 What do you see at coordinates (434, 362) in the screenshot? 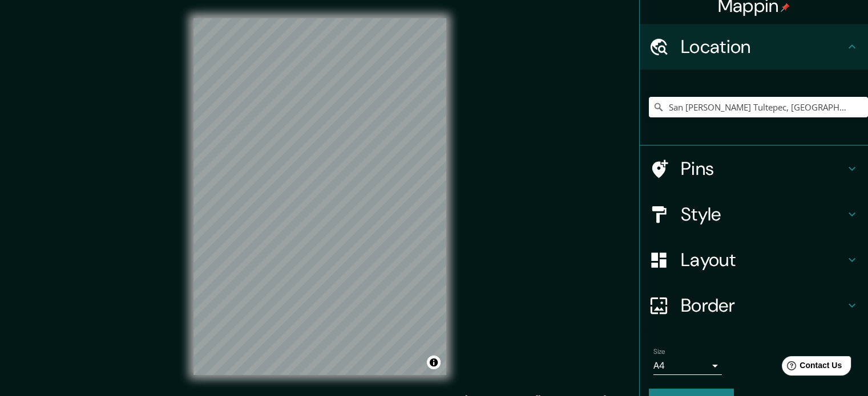
I see `button: Toggle attribution` at bounding box center [434, 362].